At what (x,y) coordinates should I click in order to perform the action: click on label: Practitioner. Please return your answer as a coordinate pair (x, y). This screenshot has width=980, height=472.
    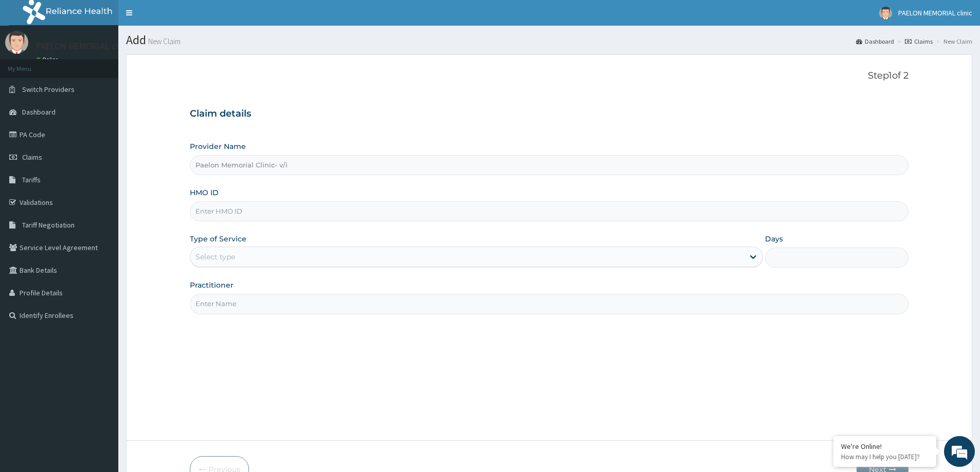
    Looking at the image, I should click on (212, 285).